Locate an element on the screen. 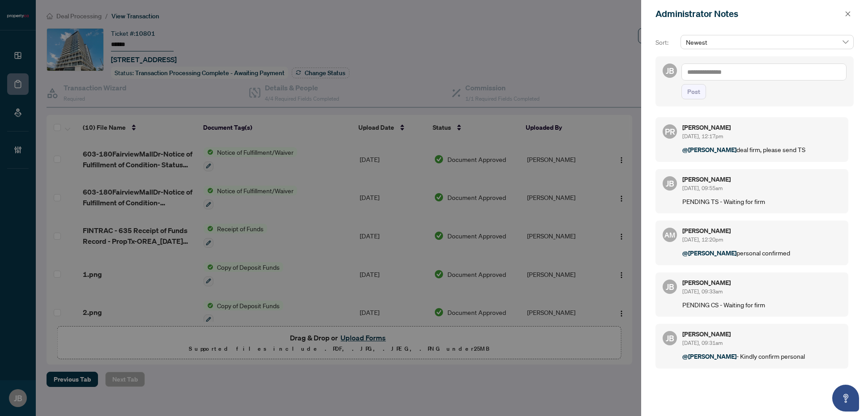 The width and height of the screenshot is (868, 416). span: Newest is located at coordinates (767, 42).